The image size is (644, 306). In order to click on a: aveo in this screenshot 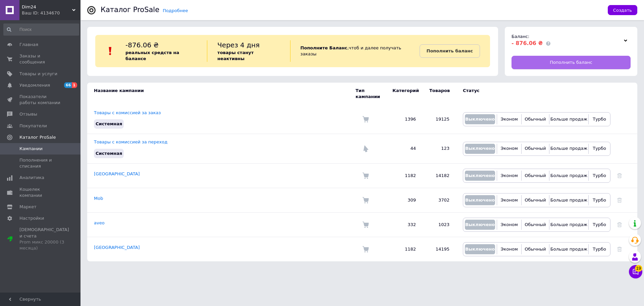, I will do `click(99, 223)`.